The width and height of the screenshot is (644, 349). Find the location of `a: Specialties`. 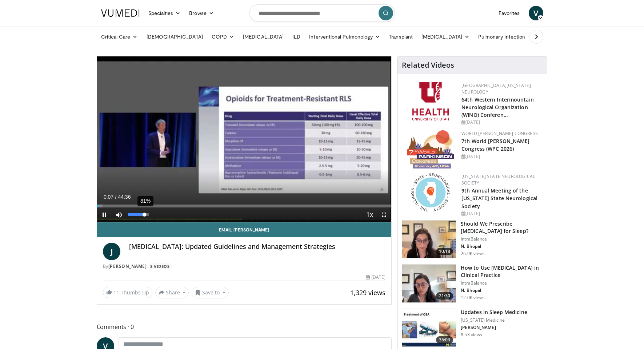

a: Specialties is located at coordinates (165, 13).